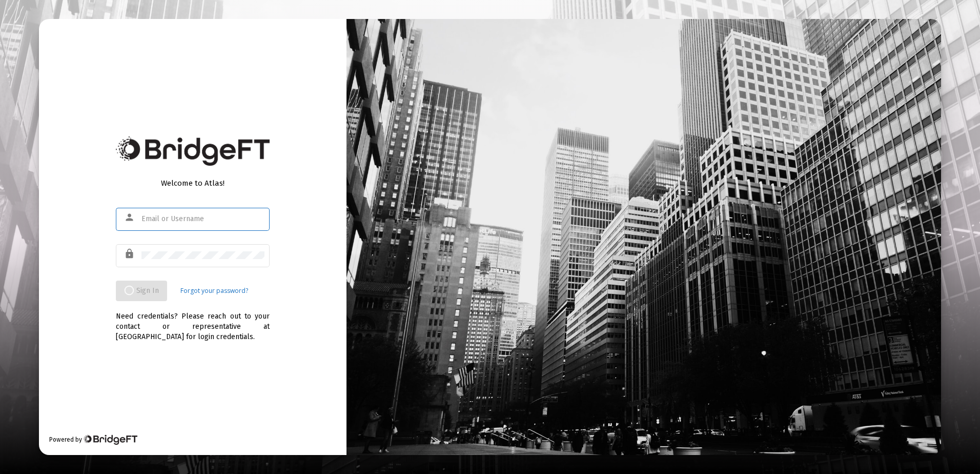 The image size is (980, 474). I want to click on button: Sign In, so click(141, 291).